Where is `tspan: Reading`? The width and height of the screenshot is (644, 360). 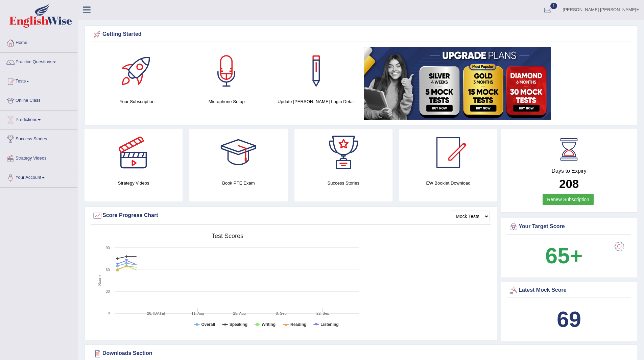
tspan: Reading is located at coordinates (298, 325).